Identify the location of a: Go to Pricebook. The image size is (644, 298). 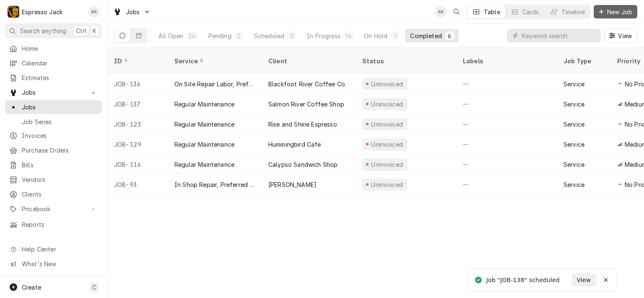
(53, 209).